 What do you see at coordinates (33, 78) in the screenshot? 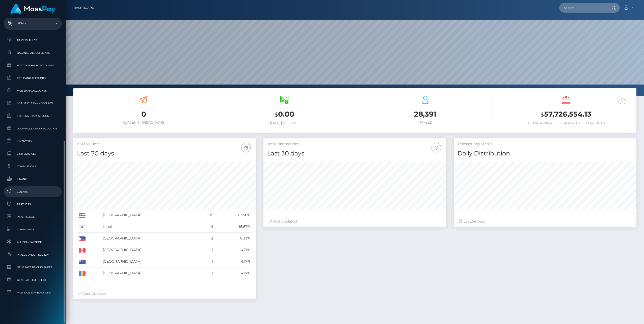
I see `span: CRB Bank Accounts` at bounding box center [33, 78].